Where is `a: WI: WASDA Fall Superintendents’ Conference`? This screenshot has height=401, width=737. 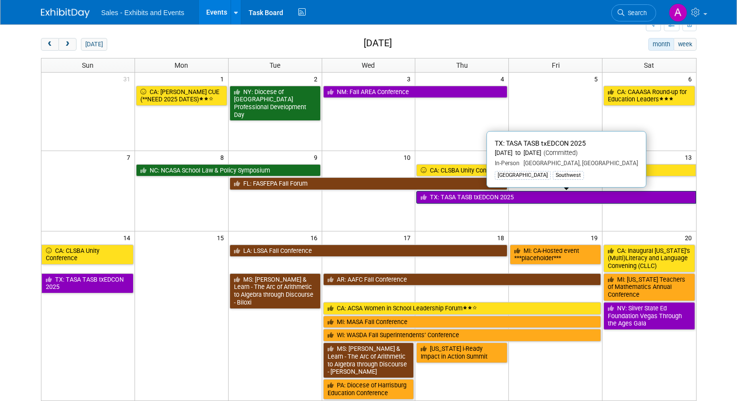 a: WI: WASDA Fall Superintendents’ Conference is located at coordinates (462, 335).